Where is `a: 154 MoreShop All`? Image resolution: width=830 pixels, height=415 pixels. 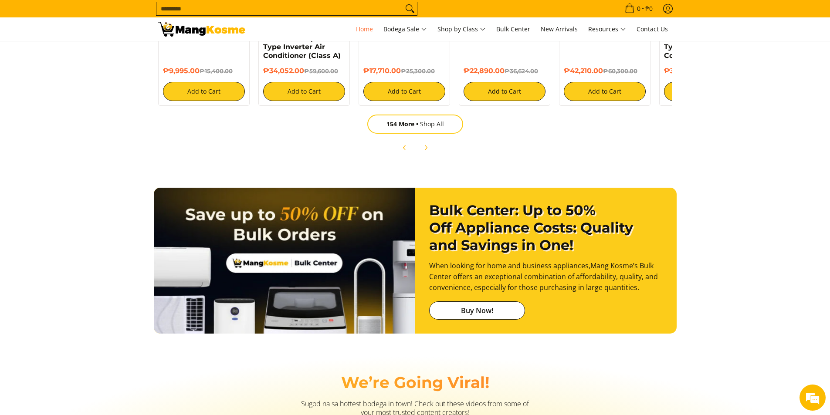 a: 154 MoreShop All is located at coordinates (415, 124).